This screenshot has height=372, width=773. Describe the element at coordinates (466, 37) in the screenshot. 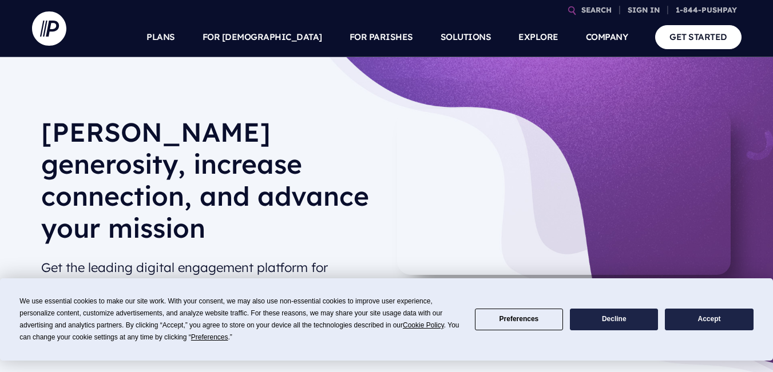

I see `a: SOLUTIONS` at that location.